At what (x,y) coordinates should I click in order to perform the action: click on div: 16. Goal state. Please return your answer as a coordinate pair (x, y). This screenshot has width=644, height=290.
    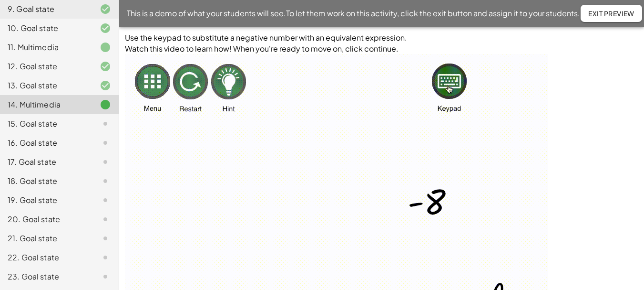
    Looking at the image, I should click on (46, 143).